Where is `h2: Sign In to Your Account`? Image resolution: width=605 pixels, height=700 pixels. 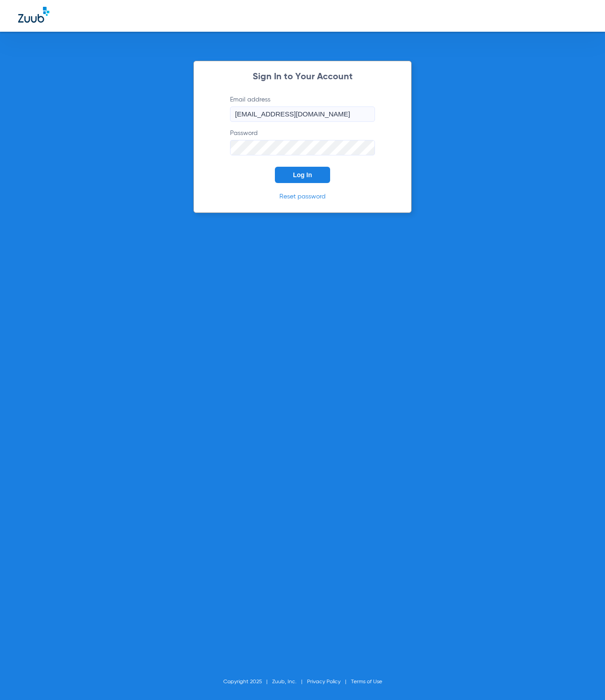
h2: Sign In to Your Account is located at coordinates (302, 77).